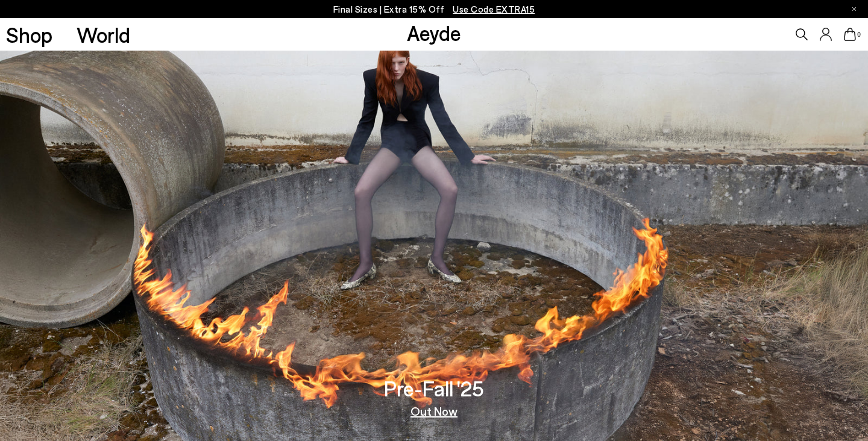 Image resolution: width=868 pixels, height=441 pixels. What do you see at coordinates (493, 9) in the screenshot?
I see `span: Navigate to /collections/ss25-final-sizes` at bounding box center [493, 9].